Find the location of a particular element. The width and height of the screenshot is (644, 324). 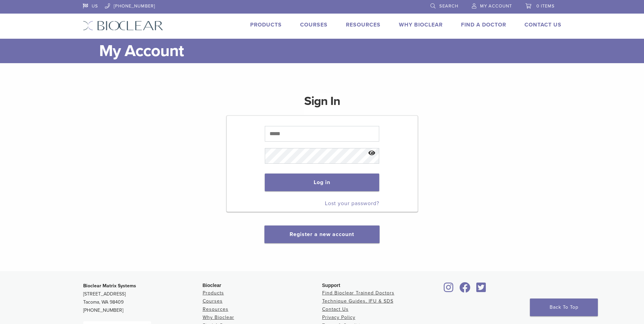

a: Technique Guides, IFU & SDS is located at coordinates (358, 301).